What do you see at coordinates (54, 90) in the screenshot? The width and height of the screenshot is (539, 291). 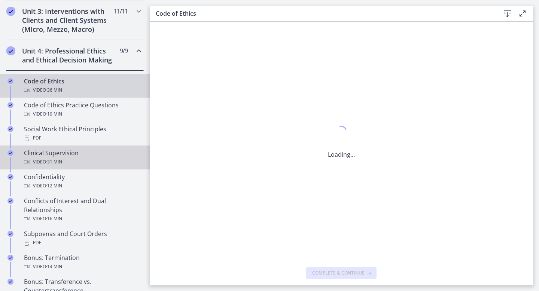 I see `span: · 36 min` at bounding box center [54, 90].